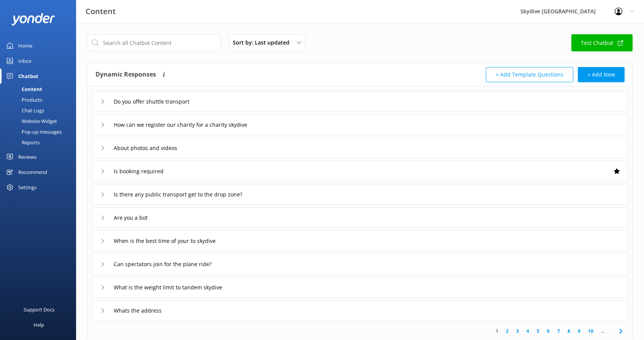 The image size is (644, 340). What do you see at coordinates (40, 132) in the screenshot?
I see `a: Pop-up messages` at bounding box center [40, 132].